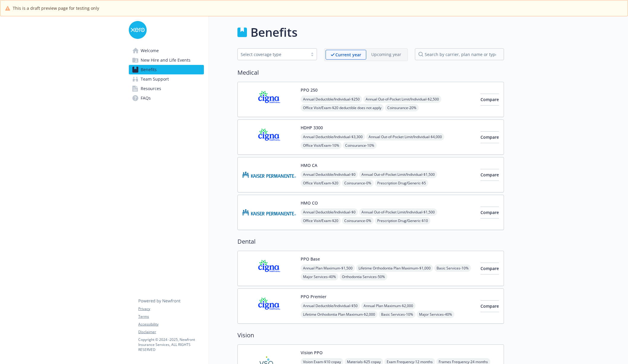 The height and width of the screenshot is (364, 628). What do you see at coordinates (460, 54) in the screenshot?
I see `input: search by carrier, plan name or type` at bounding box center [460, 54].